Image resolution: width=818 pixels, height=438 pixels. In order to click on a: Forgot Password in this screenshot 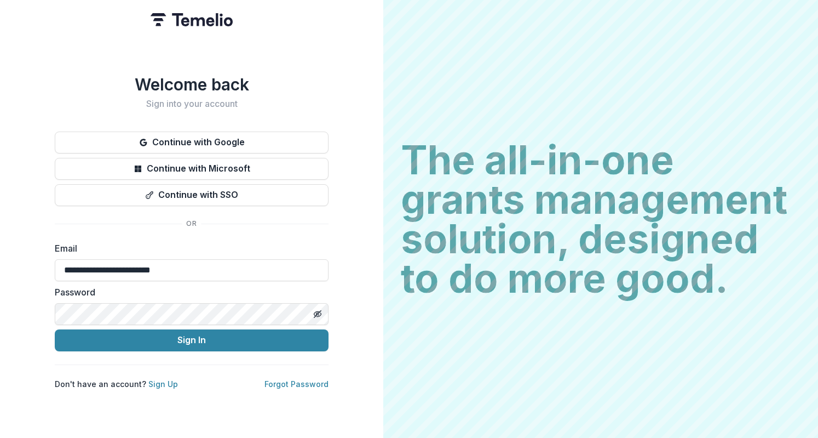, I will do `click(296, 383)`.